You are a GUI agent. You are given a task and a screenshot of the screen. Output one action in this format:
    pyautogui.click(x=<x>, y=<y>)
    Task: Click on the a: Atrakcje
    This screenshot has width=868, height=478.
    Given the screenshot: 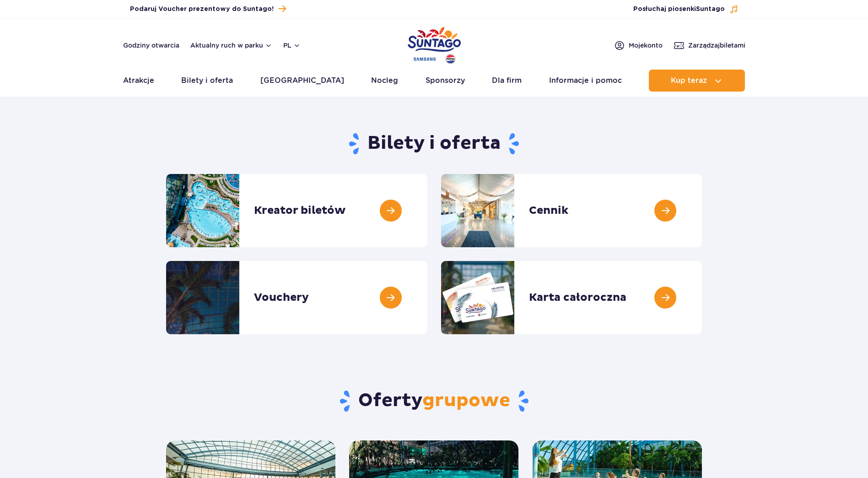 What is the action you would take?
    pyautogui.click(x=139, y=80)
    